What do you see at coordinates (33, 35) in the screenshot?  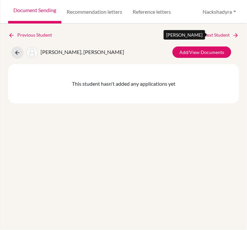 I see `a: Previous Student` at bounding box center [33, 35].